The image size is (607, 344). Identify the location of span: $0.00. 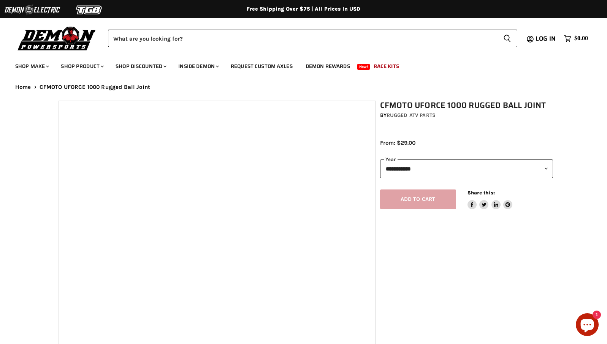
(581, 38).